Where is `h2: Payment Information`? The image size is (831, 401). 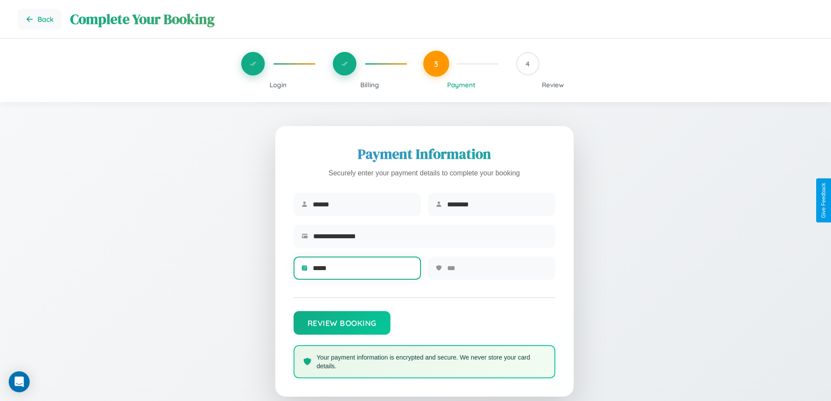
h2: Payment Information is located at coordinates (424, 154).